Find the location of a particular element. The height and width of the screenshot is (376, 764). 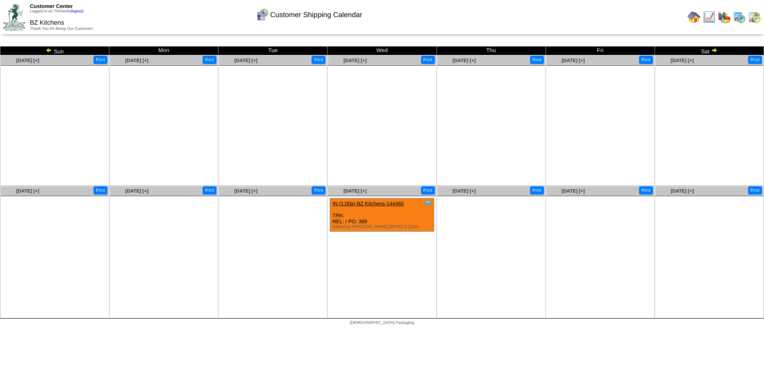

span: Customer Center is located at coordinates (51, 6).